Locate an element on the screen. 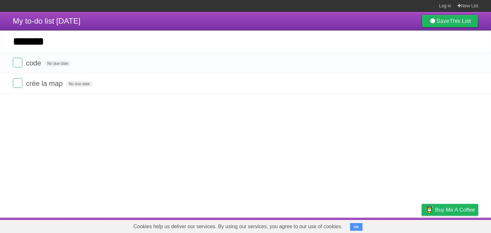 The image size is (491, 233). img: Buy me a coffee is located at coordinates (429, 210).